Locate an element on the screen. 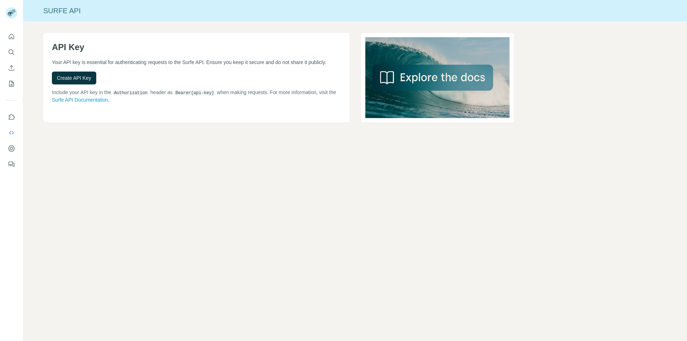 This screenshot has height=341, width=687. button: My lists is located at coordinates (11, 84).